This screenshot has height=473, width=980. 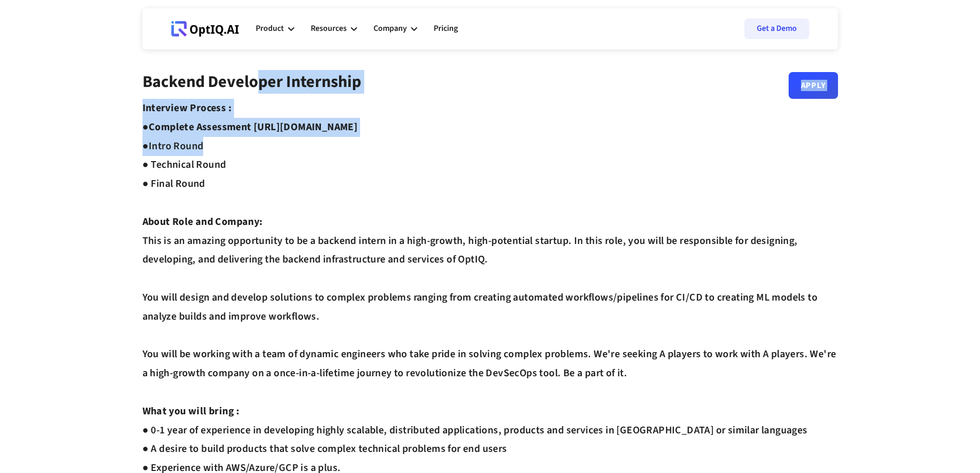 I want to click on strong: Interview Process :, so click(x=187, y=108).